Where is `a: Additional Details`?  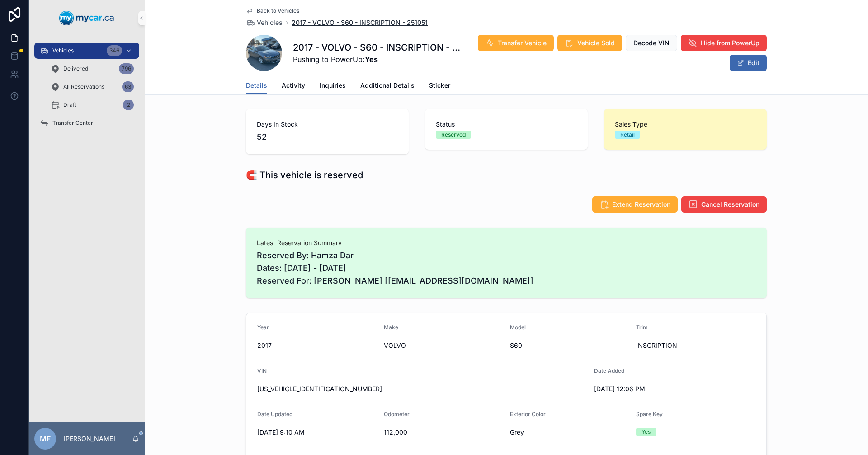 a: Additional Details is located at coordinates (387, 86).